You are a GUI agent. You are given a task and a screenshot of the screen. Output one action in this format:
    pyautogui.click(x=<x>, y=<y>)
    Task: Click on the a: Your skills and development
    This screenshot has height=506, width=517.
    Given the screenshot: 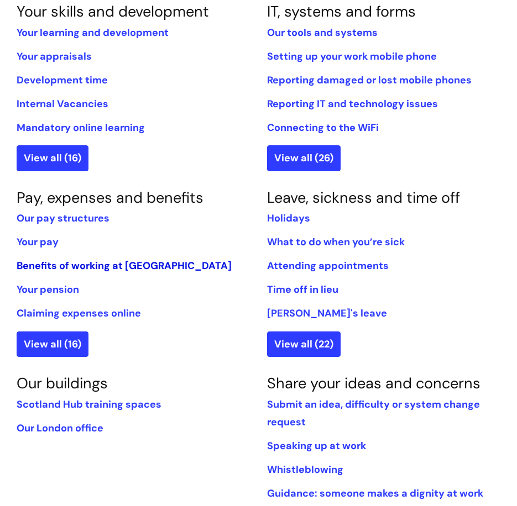 What is the action you would take?
    pyautogui.click(x=113, y=11)
    